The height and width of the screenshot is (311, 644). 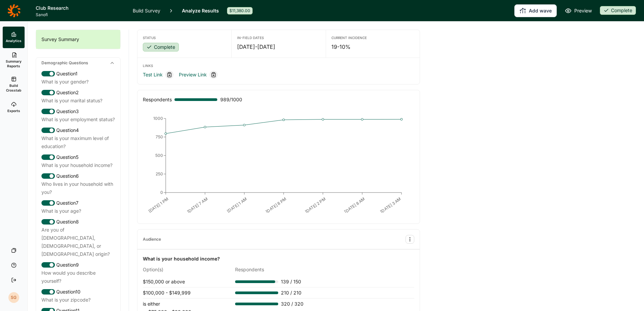 What do you see at coordinates (78, 222) in the screenshot?
I see `div: Question 8` at bounding box center [78, 222].